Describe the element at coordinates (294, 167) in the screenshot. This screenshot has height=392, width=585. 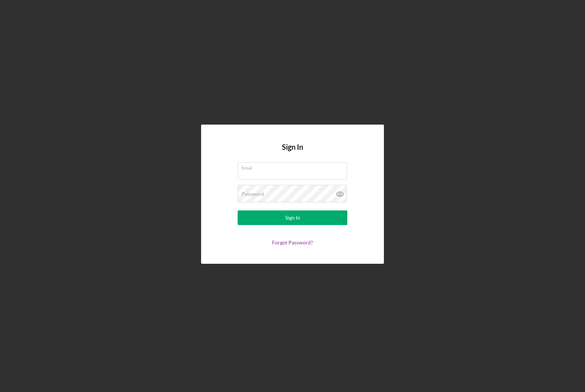
I see `label: Email` at that location.